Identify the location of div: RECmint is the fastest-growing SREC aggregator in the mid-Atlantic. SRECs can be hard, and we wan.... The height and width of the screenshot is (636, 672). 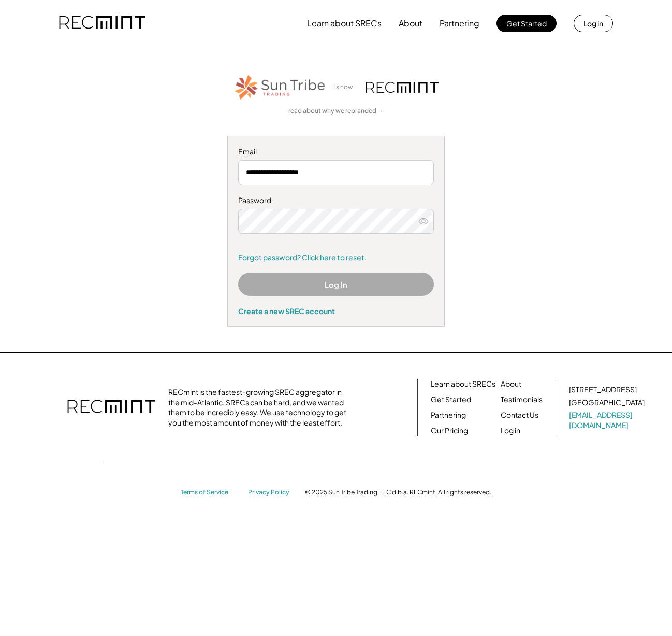
(260, 407).